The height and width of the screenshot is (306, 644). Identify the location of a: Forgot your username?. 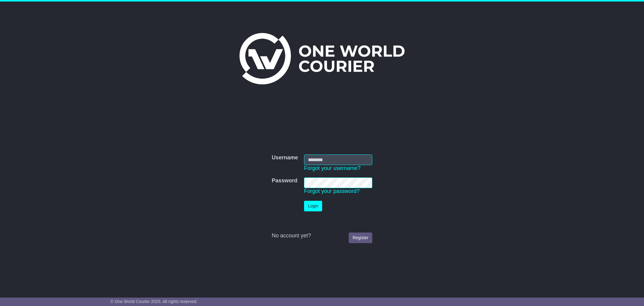
(332, 168).